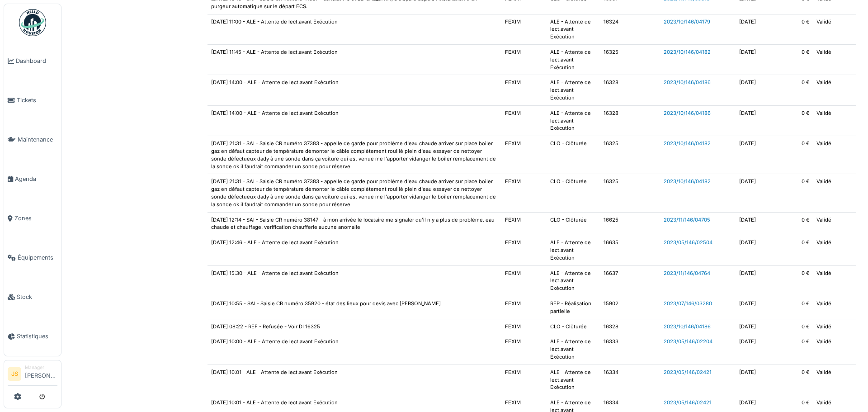  What do you see at coordinates (630, 60) in the screenshot?
I see `td: 16325` at bounding box center [630, 60].